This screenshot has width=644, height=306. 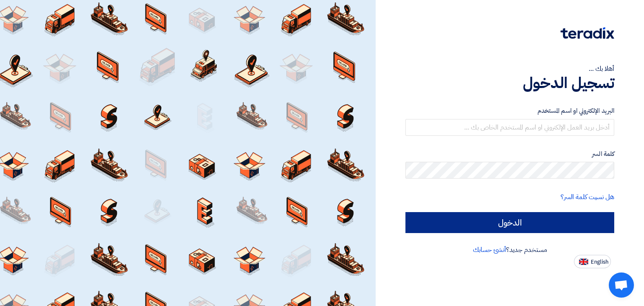 I want to click on input: أدخل بريد العمل الإلكتروني او اسم المستخدم الخاص بك ..., so click(x=510, y=128).